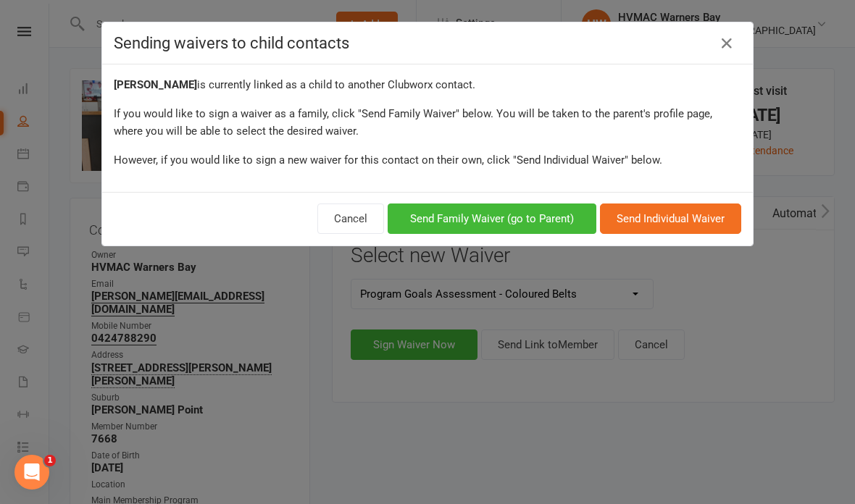 This screenshot has width=855, height=504. What do you see at coordinates (492, 218) in the screenshot?
I see `button: Send Family Waiver (go to Parent)` at bounding box center [492, 218].